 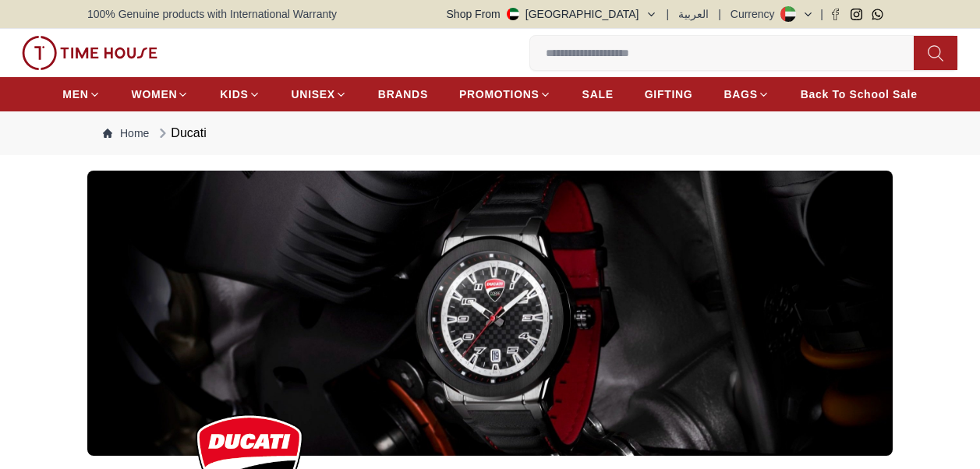 I want to click on div: Ducati, so click(x=180, y=133).